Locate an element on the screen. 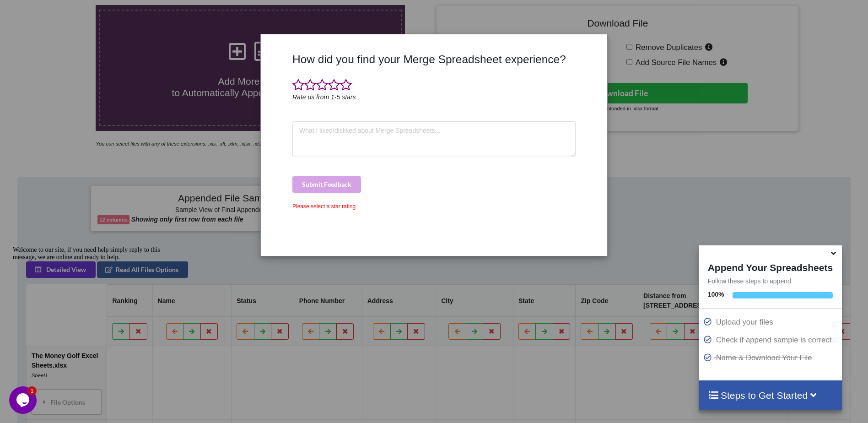  span: Welcome to our site, if you need help simply reply to this message, we are online and ready to help. is located at coordinates (77, 10).